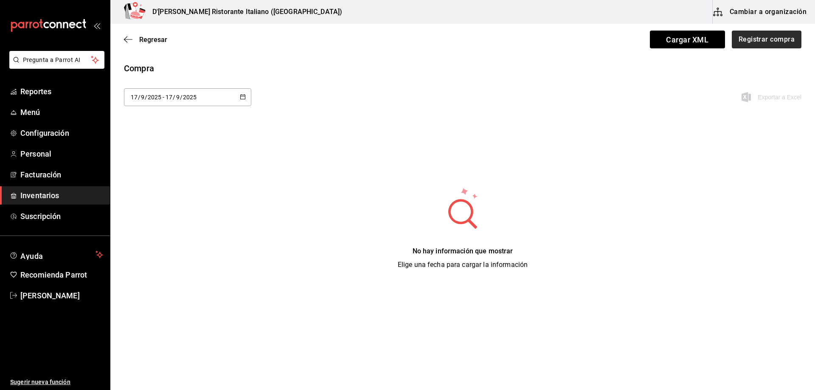  I want to click on span: Pregunta a Parrot AI, so click(57, 60).